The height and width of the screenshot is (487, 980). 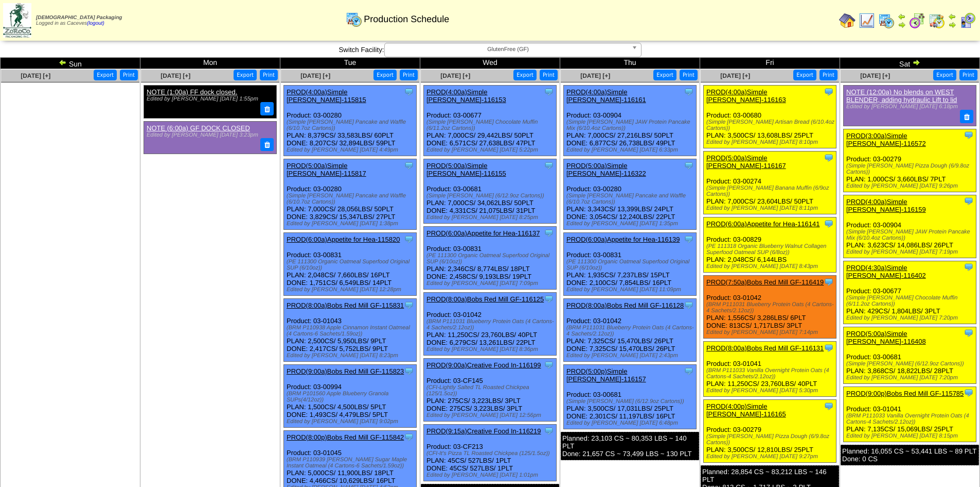 What do you see at coordinates (210, 63) in the screenshot?
I see `td: Mon` at bounding box center [210, 63].